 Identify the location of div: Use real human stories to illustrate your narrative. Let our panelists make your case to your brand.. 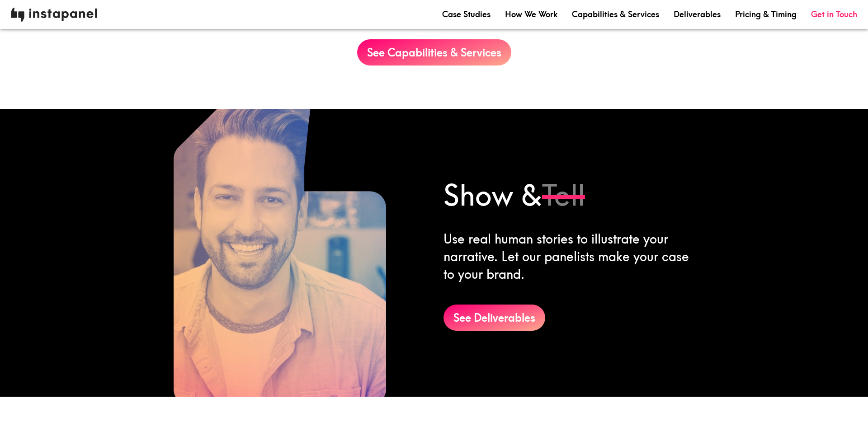
(569, 257).